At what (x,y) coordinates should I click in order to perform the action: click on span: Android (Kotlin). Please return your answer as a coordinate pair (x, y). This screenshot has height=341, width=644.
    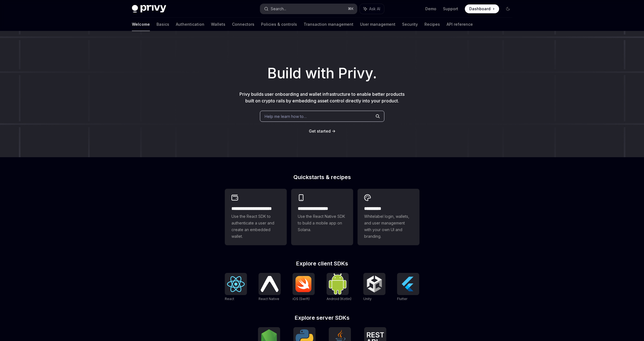
    Looking at the image, I should click on (339, 299).